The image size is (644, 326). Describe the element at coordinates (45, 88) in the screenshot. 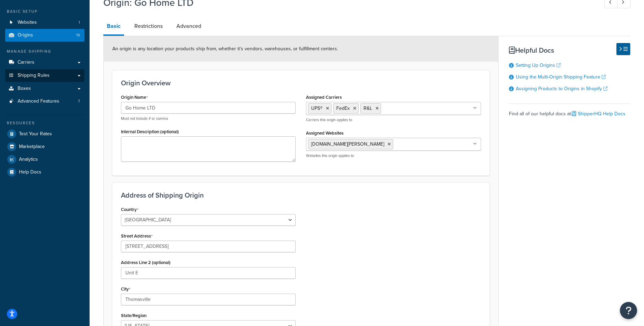

I see `a: Boxes` at that location.